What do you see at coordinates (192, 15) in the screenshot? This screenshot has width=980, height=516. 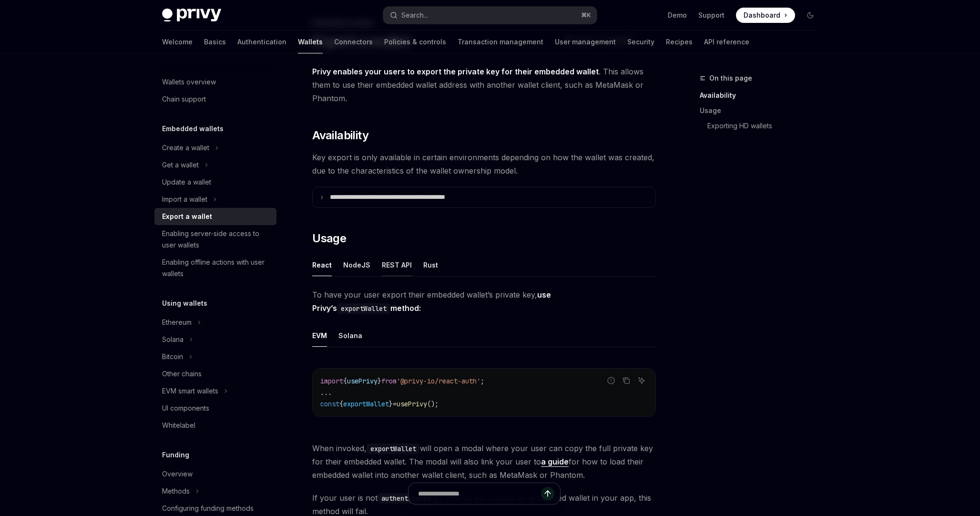 I see `img: dark logo` at bounding box center [192, 15].